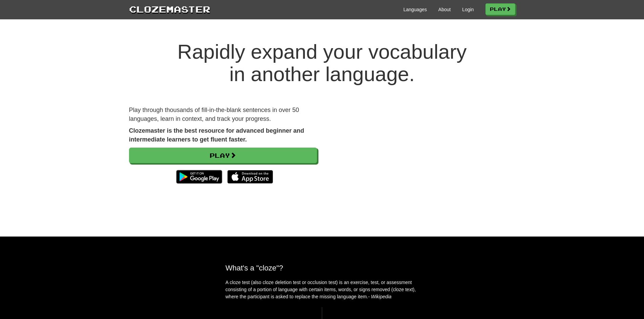 The height and width of the screenshot is (319, 644). I want to click on em: - Wikipedia, so click(379, 297).